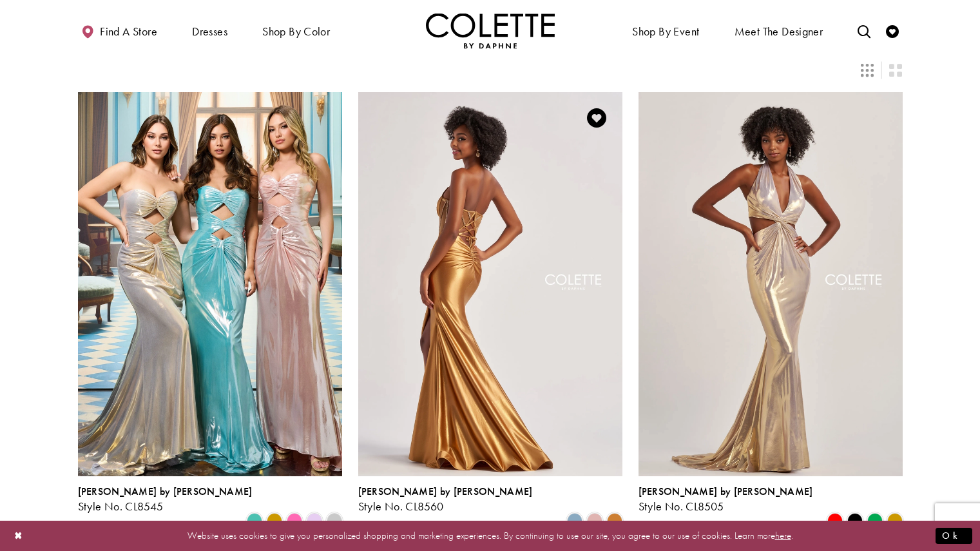  Describe the element at coordinates (294, 520) in the screenshot. I see `i: Pink` at that location.